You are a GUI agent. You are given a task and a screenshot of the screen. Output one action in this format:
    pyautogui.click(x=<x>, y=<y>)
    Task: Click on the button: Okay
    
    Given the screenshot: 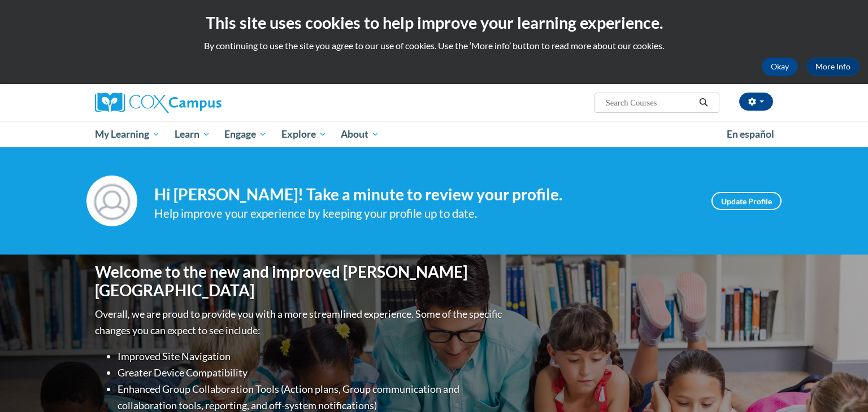 What is the action you would take?
    pyautogui.click(x=780, y=67)
    